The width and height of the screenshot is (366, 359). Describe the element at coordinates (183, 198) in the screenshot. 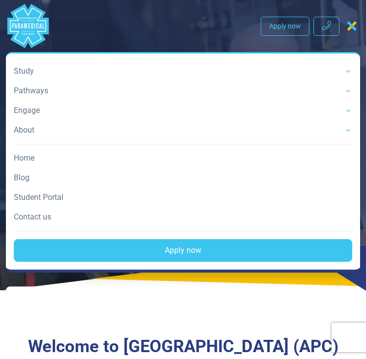

I see `a: Student Portal` at that location.